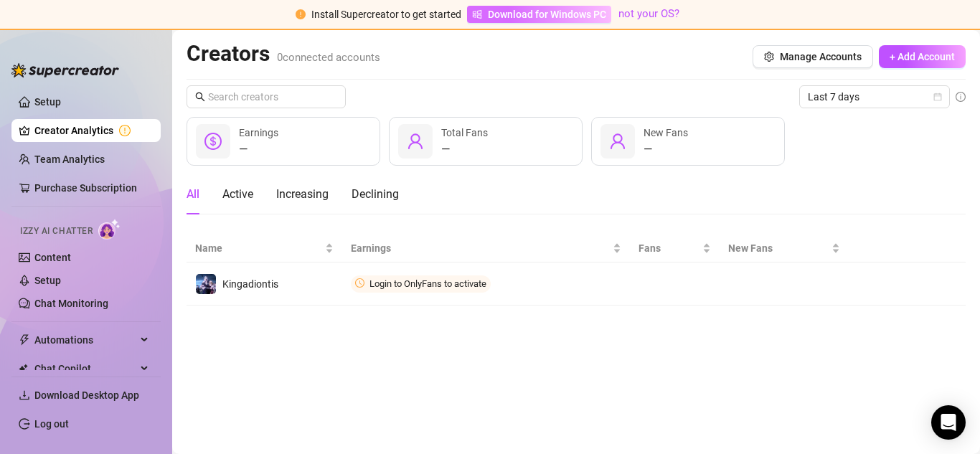 Image resolution: width=980 pixels, height=454 pixels. What do you see at coordinates (87, 395) in the screenshot?
I see `span: Download Desktop App` at bounding box center [87, 395].